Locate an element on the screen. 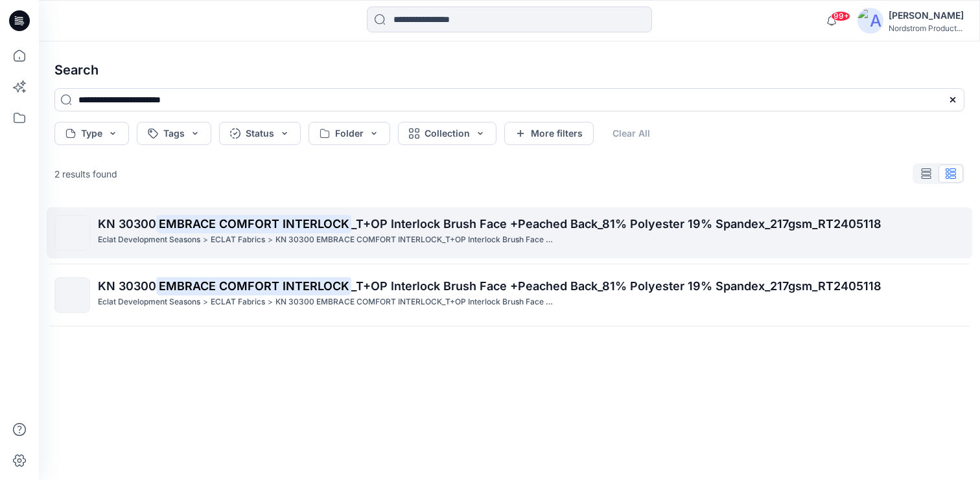 This screenshot has width=980, height=480. p: 2 results found is located at coordinates (86, 173).